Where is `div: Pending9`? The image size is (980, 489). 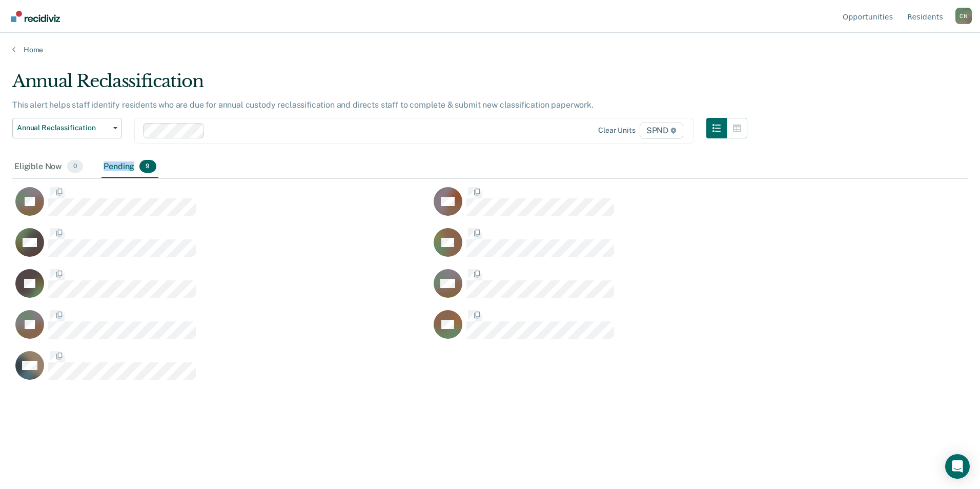 div: Pending9 is located at coordinates (130, 167).